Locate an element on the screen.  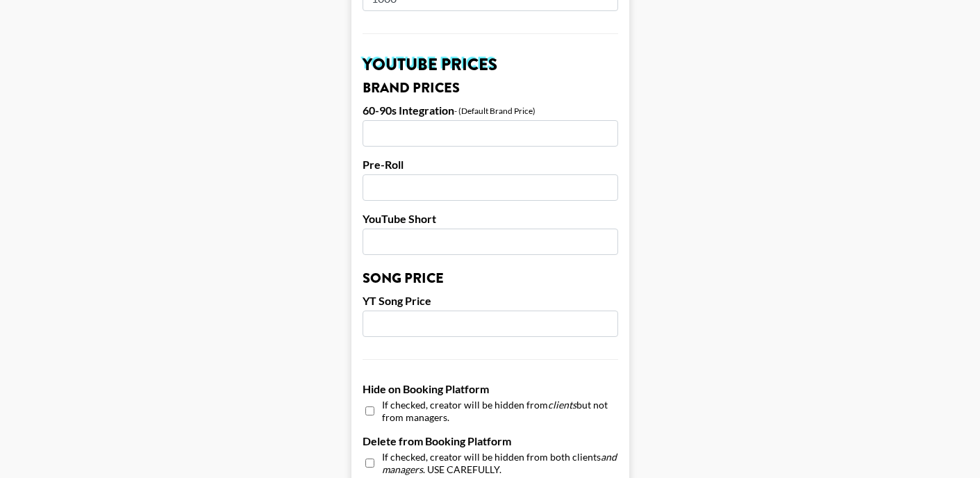
h3: Brand Prices is located at coordinates (490, 88).